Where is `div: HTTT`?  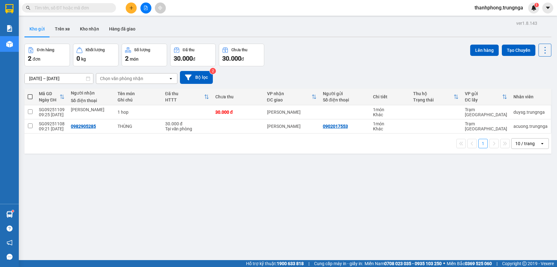
div: HTTT is located at coordinates (185, 100).